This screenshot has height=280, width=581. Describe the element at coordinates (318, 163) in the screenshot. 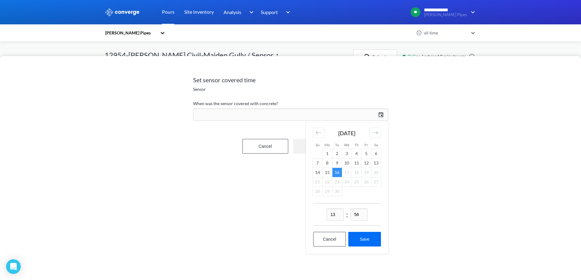

I see `td: Sunday, September 7, 2025` at that location.